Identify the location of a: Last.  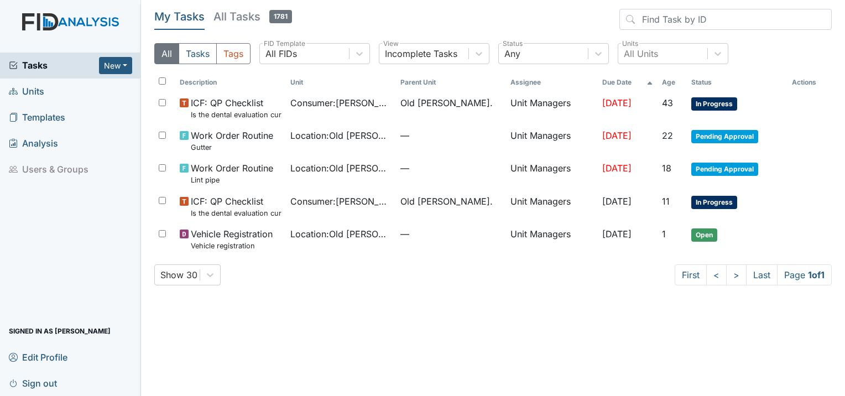
(762, 275).